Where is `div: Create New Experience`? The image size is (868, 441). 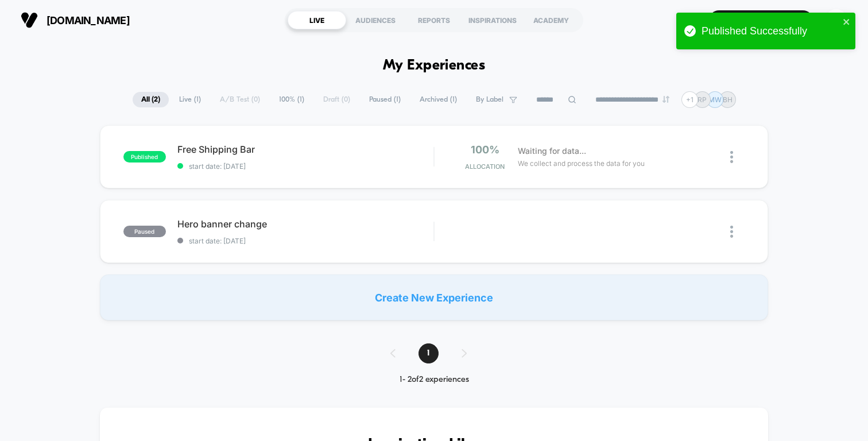
div: Create New Experience is located at coordinates (434, 297).